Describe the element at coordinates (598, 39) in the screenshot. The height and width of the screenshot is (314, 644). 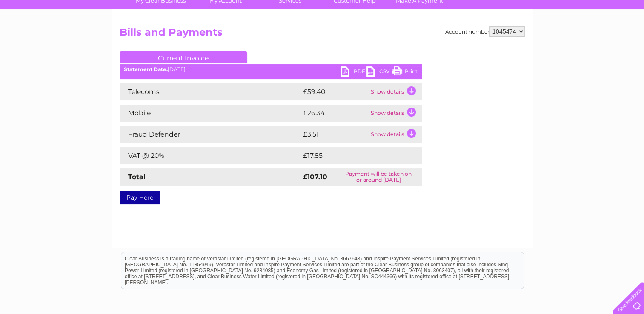
I see `a: Contact` at that location.